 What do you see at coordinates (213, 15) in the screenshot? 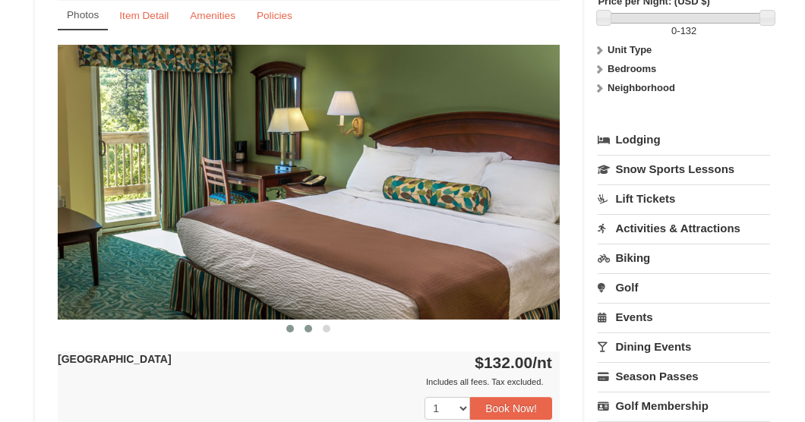
I see `small: Amenities` at bounding box center [213, 15].